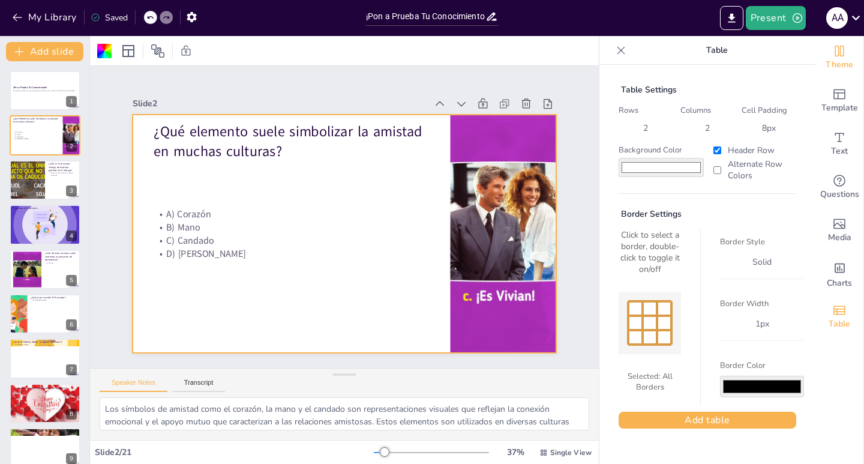  What do you see at coordinates (717, 170) in the screenshot?
I see `input: Alternate Row Colors` at bounding box center [717, 170].